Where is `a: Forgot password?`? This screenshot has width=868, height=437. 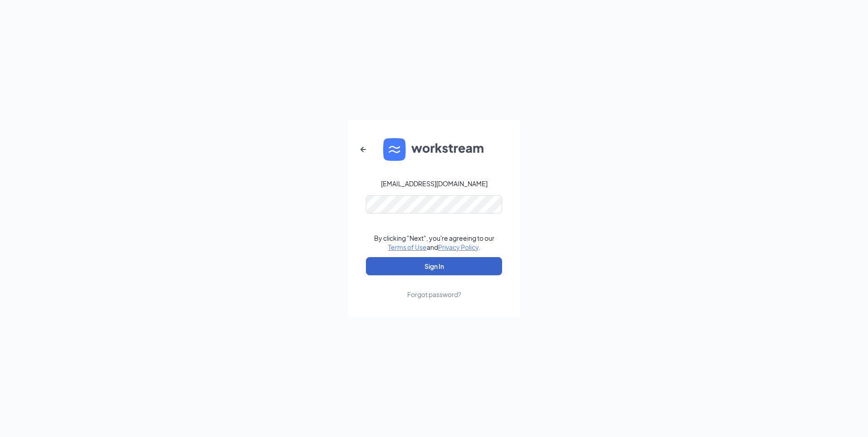 a: Forgot password? is located at coordinates (434, 287).